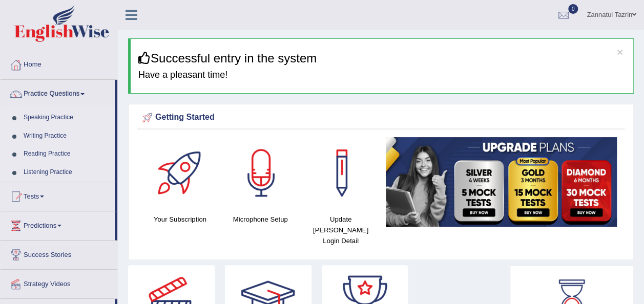 Image resolution: width=644 pixels, height=304 pixels. Describe the element at coordinates (381, 118) in the screenshot. I see `div: Getting Started` at that location.